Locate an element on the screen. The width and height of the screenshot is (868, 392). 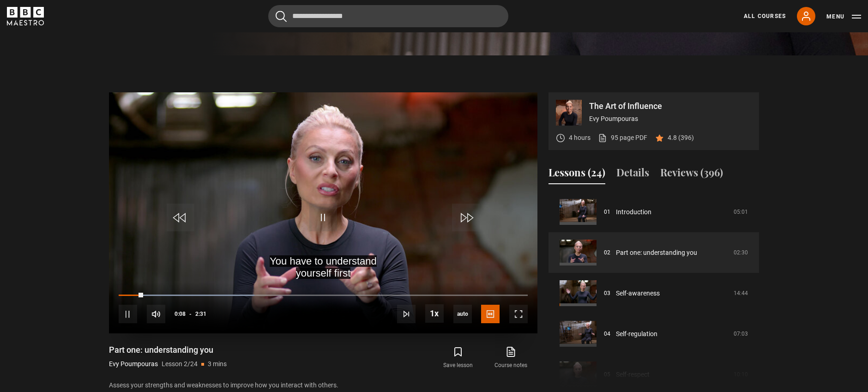
button: Playback Rate is located at coordinates (434, 314).